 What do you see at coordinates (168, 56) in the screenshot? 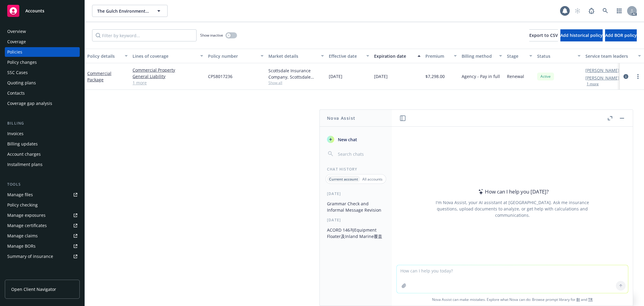
I see `button: Lines of coverage` at bounding box center [168, 56].